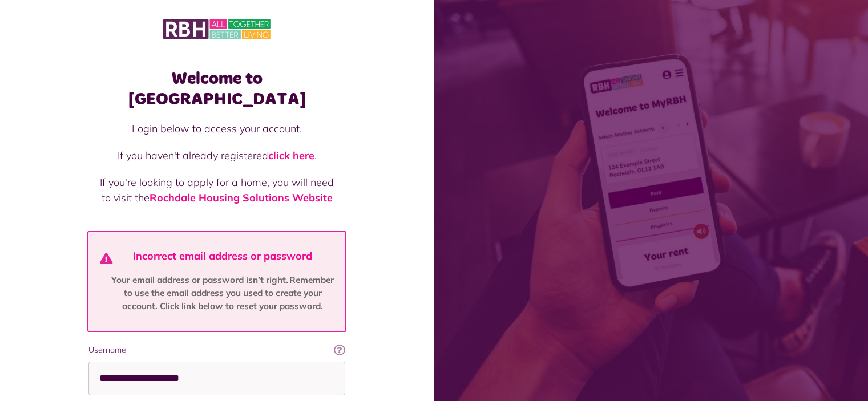 Image resolution: width=868 pixels, height=401 pixels. Describe the element at coordinates (217, 190) in the screenshot. I see `p: If you're looking to apply for a home, you will need to visit the` at that location.